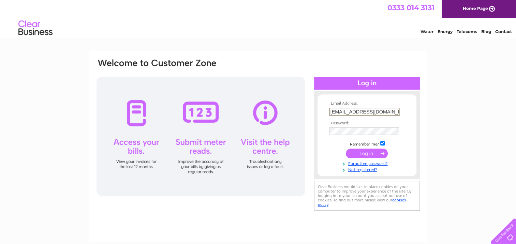 This screenshot has width=516, height=244. What do you see at coordinates (366, 153) in the screenshot?
I see `input: Submit` at bounding box center [366, 153].